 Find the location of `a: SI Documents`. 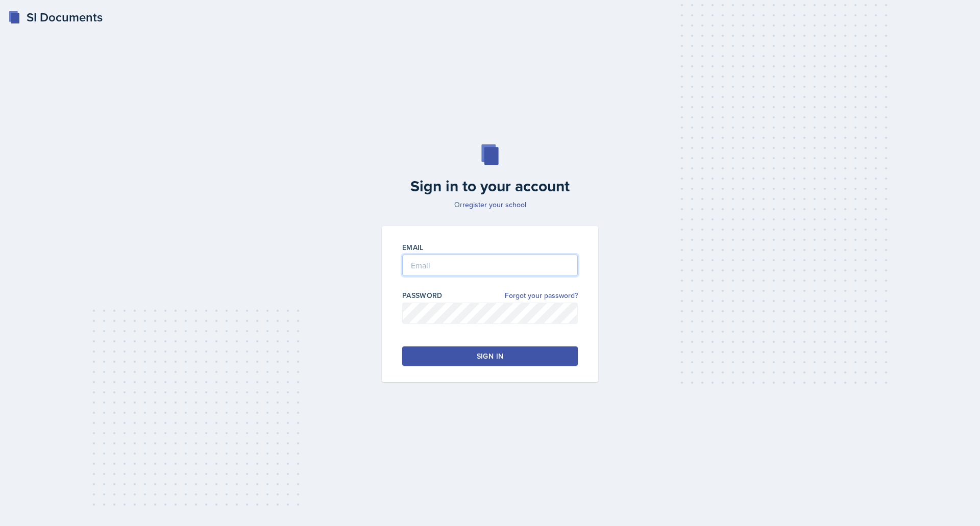

a: SI Documents is located at coordinates (55, 17).